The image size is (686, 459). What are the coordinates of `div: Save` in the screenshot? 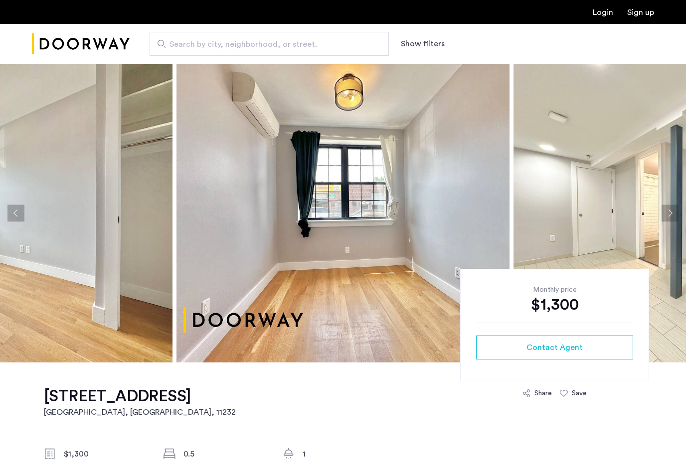 It's located at (579, 394).